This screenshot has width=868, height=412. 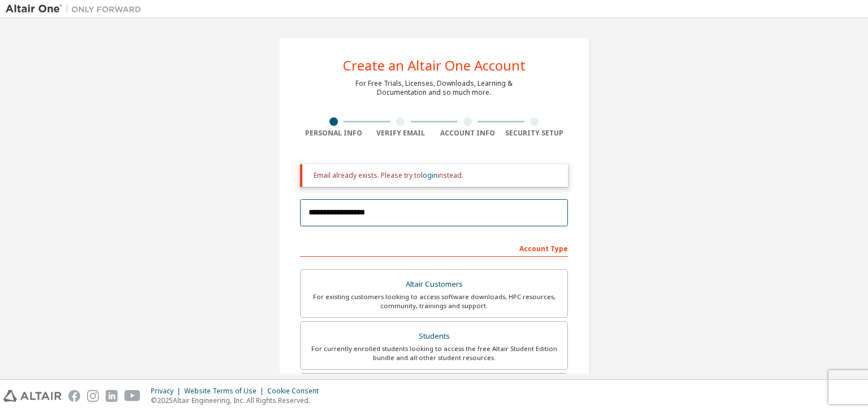 What do you see at coordinates (535, 133) in the screenshot?
I see `div: Security Setup` at bounding box center [535, 133].